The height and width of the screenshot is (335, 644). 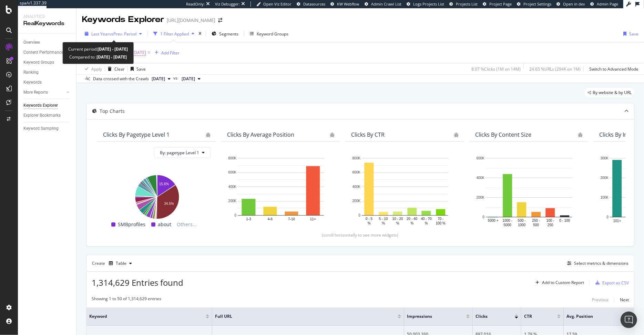 I want to click on text: 11+, so click(x=313, y=219).